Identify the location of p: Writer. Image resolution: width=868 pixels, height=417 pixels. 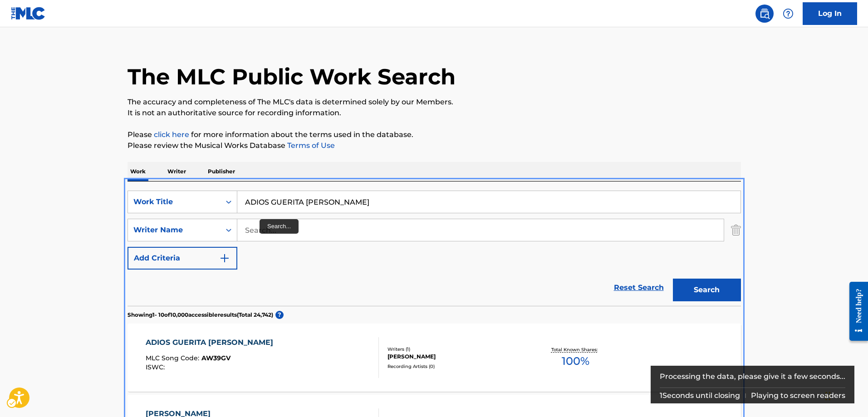
(177, 172).